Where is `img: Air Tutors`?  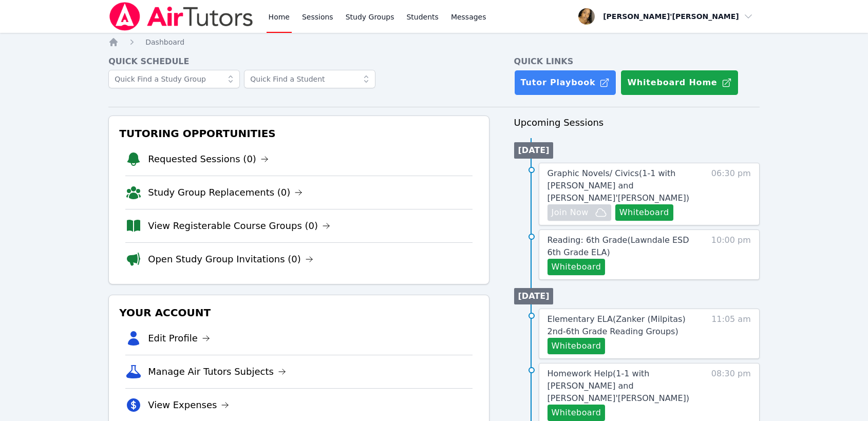 img: Air Tutors is located at coordinates (181, 16).